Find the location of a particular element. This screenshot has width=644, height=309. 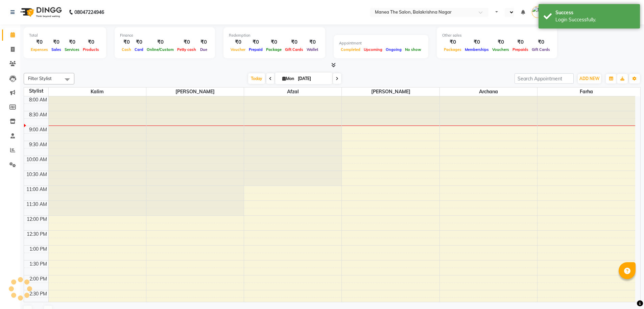

img: logo is located at coordinates (40, 12).